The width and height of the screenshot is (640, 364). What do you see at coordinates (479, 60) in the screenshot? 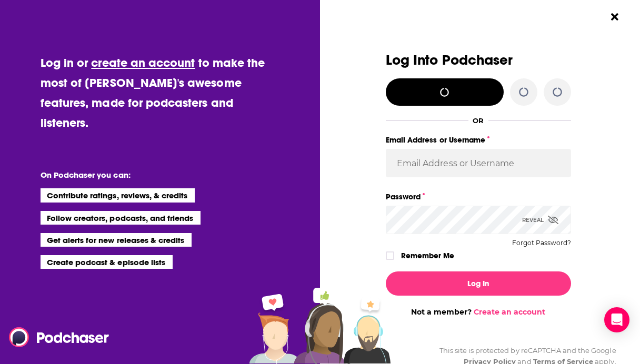
I see `h3: Log Into Podchaser` at bounding box center [479, 60].